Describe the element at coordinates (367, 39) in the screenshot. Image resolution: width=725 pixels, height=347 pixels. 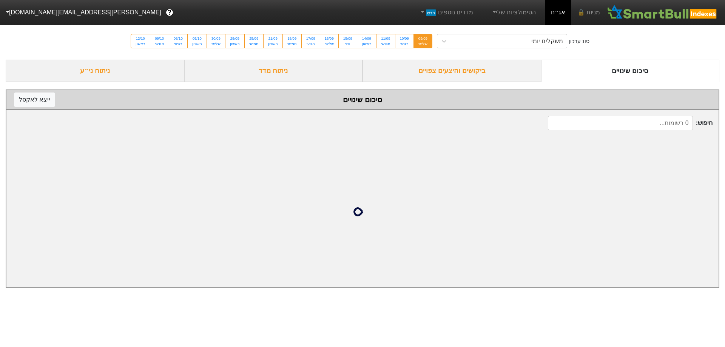
I see `div: 14/09` at that location.